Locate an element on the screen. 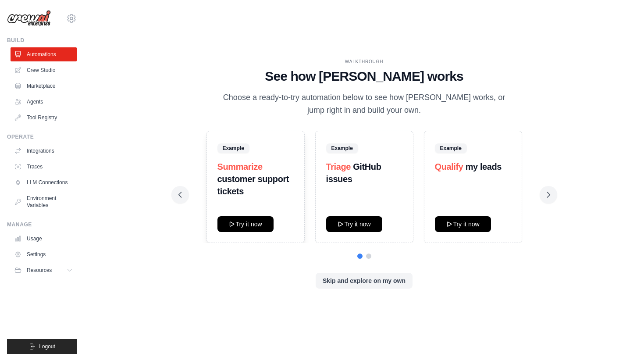 The image size is (644, 361). a: Tool Registry is located at coordinates (43, 118).